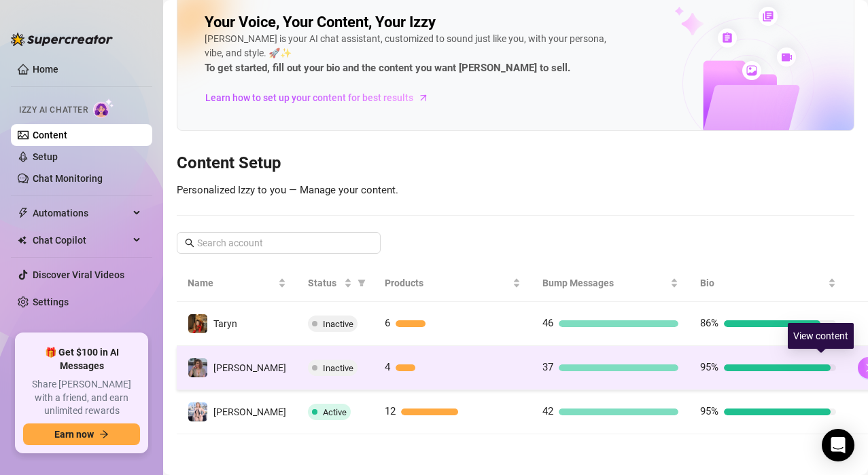 The height and width of the screenshot is (475, 868). Describe the element at coordinates (74, 435) in the screenshot. I see `span: Earn now` at that location.